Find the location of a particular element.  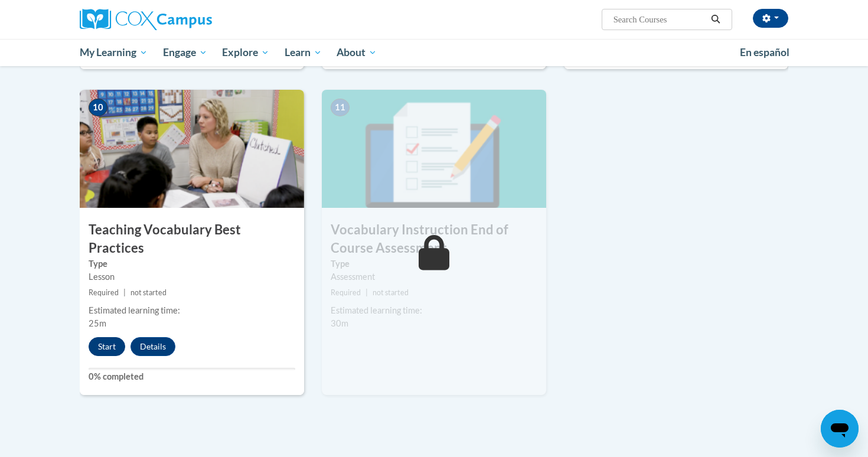

a: Engage is located at coordinates (185, 53).